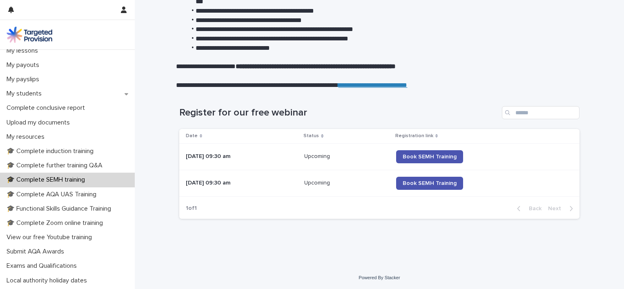 This screenshot has width=624, height=289. Describe the element at coordinates (51, 237) in the screenshot. I see `p: View our free Youtube training` at that location.